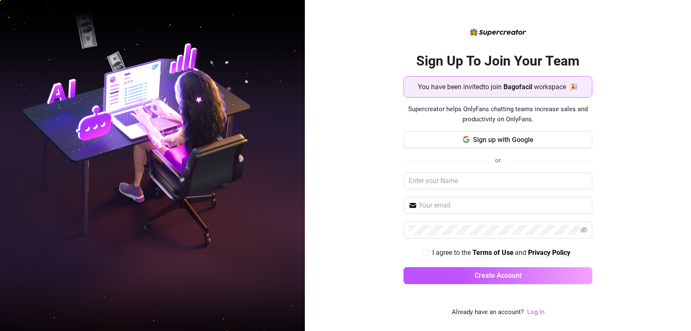 The image size is (691, 331). I want to click on a: Terms of Use, so click(493, 253).